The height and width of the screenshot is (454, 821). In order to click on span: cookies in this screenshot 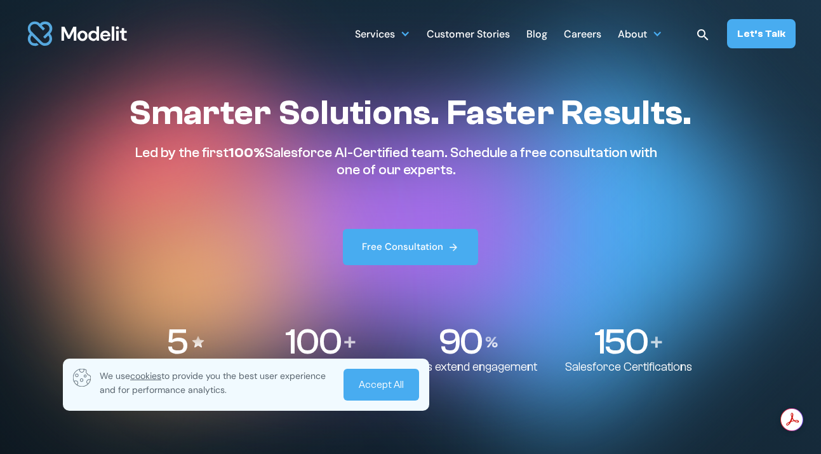, I will do `click(145, 375)`.